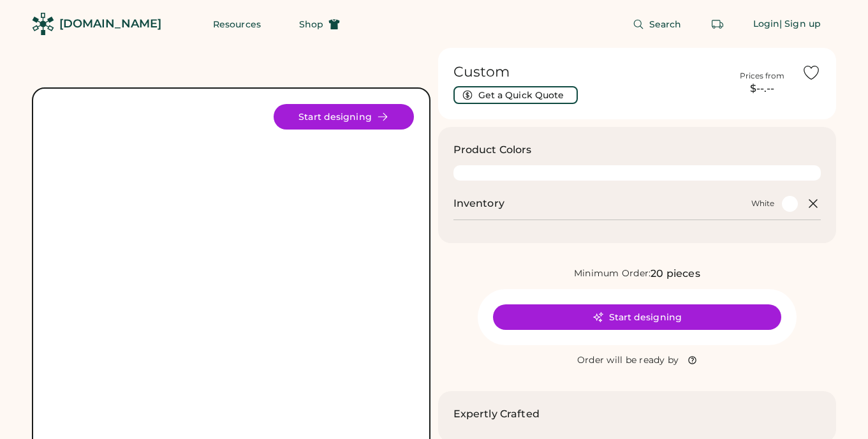  Describe the element at coordinates (516, 95) in the screenshot. I see `button: Get a Quick Quote` at that location.